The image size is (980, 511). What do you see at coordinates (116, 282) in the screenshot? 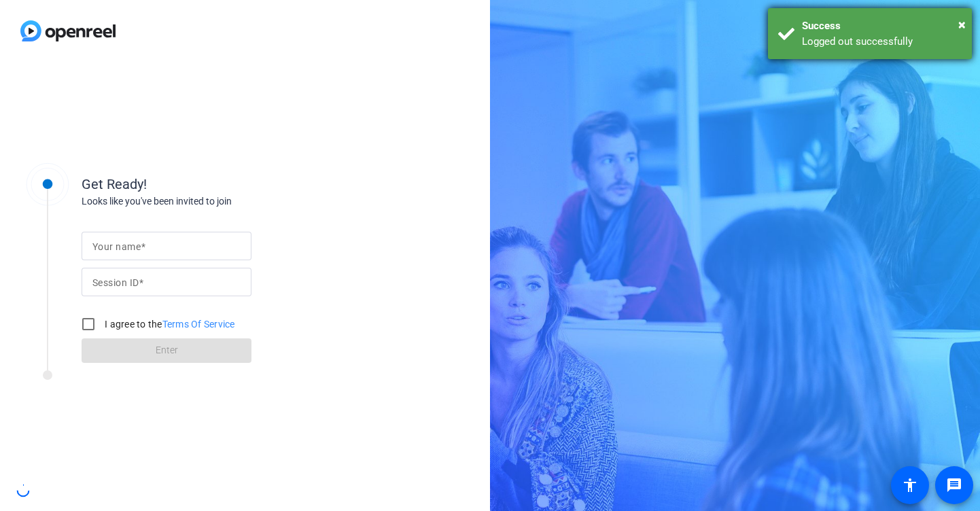
I see `mat-label: Session ID` at bounding box center [116, 282].